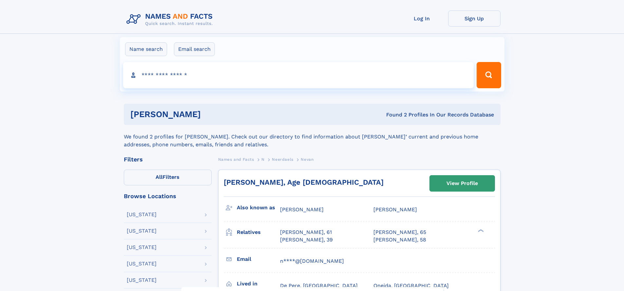 The image size is (624, 291). I want to click on label: Filters, so click(168, 177).